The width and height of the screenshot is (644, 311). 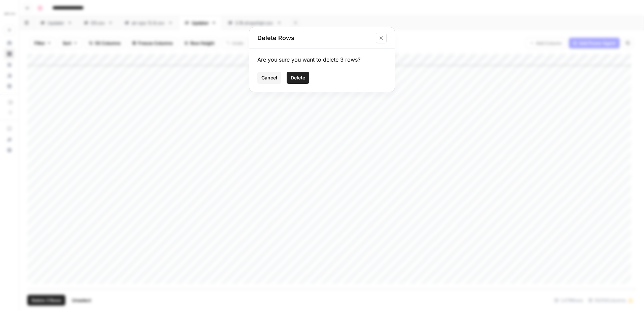 What do you see at coordinates (315, 38) in the screenshot?
I see `h2: Delete Rows` at bounding box center [315, 38].